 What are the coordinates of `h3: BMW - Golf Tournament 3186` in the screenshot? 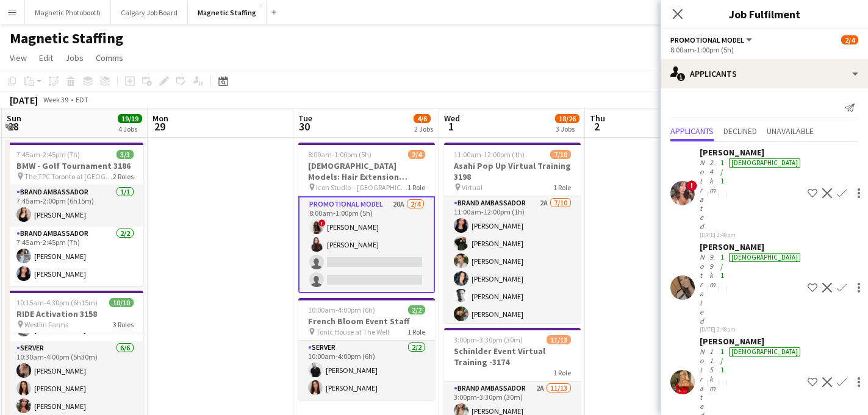 It's located at (75, 166).